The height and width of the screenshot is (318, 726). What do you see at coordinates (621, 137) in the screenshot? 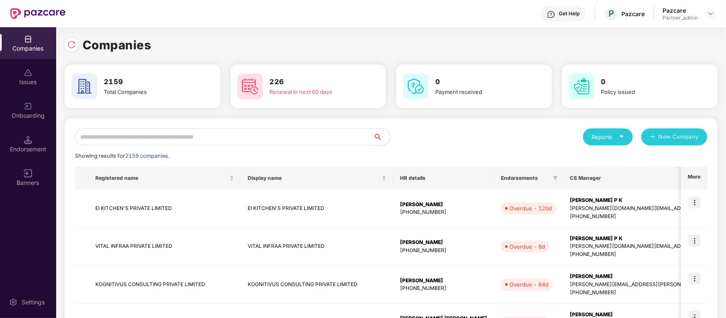
I see `span: caret-down` at bounding box center [621, 137].